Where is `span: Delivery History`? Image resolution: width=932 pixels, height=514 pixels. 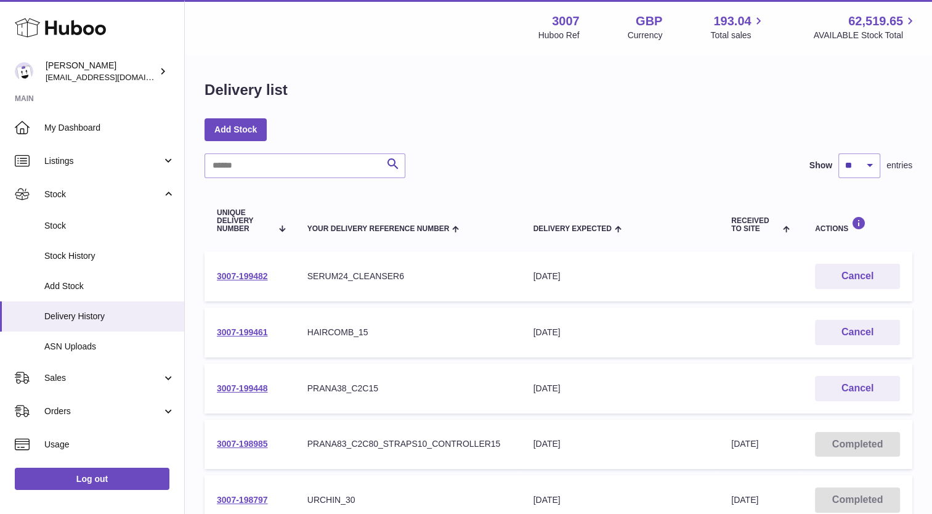 span: Delivery History is located at coordinates (110, 316).